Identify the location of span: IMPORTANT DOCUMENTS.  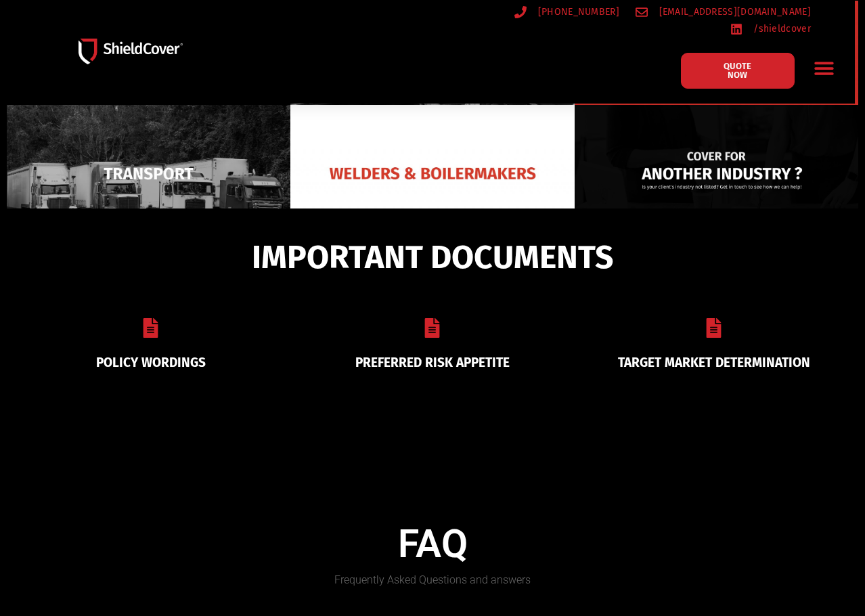
(432, 257).